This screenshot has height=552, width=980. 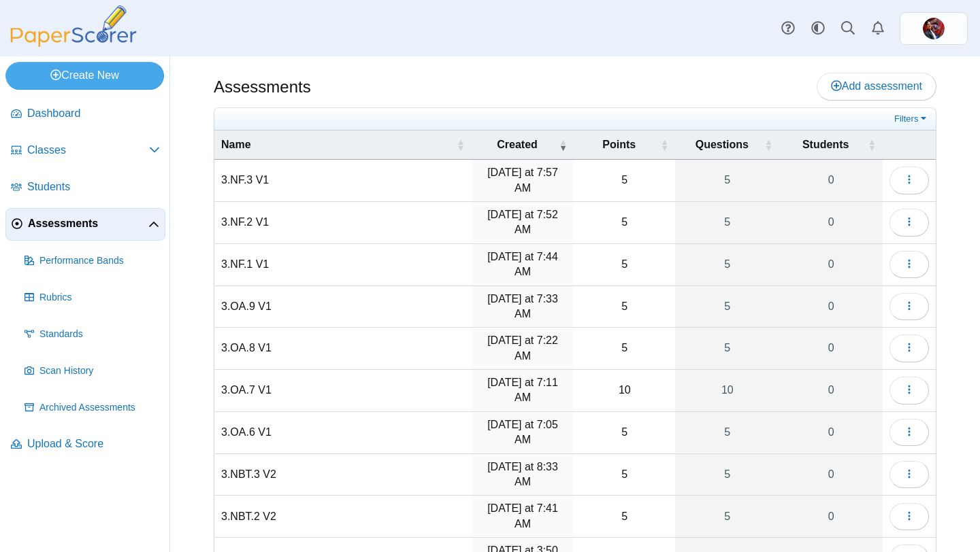 What do you see at coordinates (517, 145) in the screenshot?
I see `span: Created` at bounding box center [517, 145].